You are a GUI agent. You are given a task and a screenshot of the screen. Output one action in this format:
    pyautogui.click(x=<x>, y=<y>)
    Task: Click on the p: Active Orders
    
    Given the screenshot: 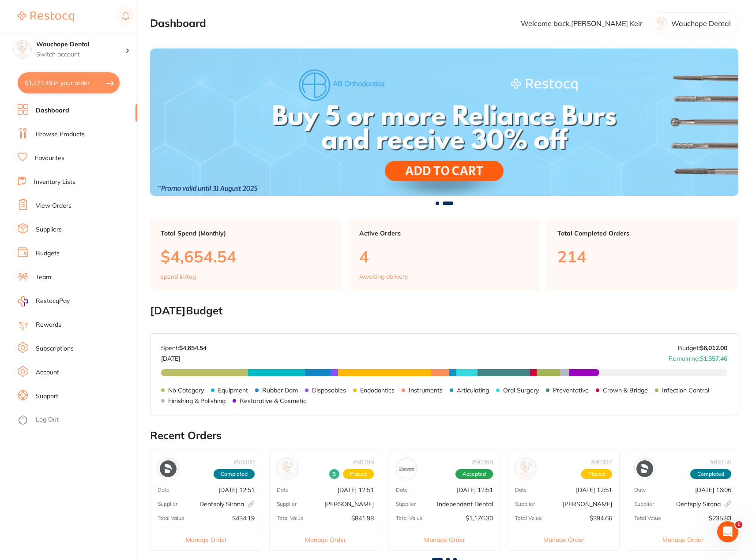 What is the action you would take?
    pyautogui.click(x=444, y=234)
    